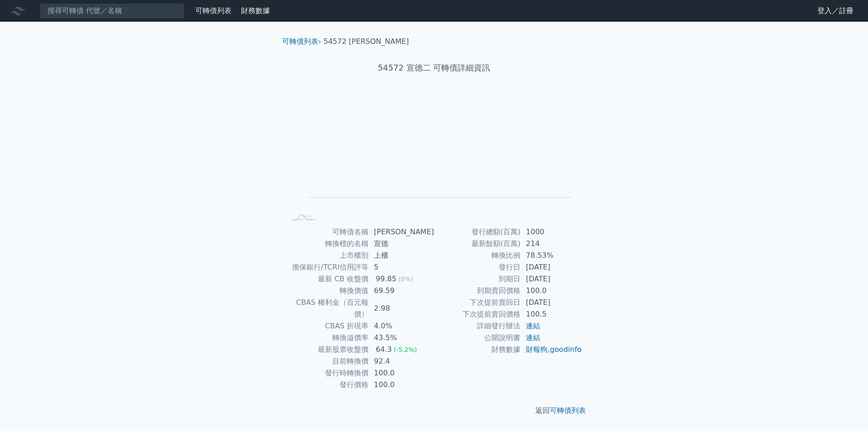 This screenshot has height=431, width=868. What do you see at coordinates (551, 315) in the screenshot?
I see `td: 100.5` at bounding box center [551, 315].